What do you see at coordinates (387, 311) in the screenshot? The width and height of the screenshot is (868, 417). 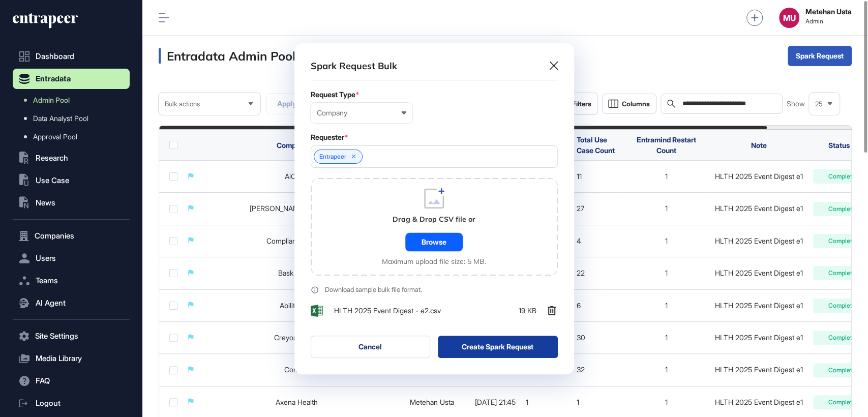 I see `span: HLTH 2025 Event Digest - e2.csv` at bounding box center [387, 311].